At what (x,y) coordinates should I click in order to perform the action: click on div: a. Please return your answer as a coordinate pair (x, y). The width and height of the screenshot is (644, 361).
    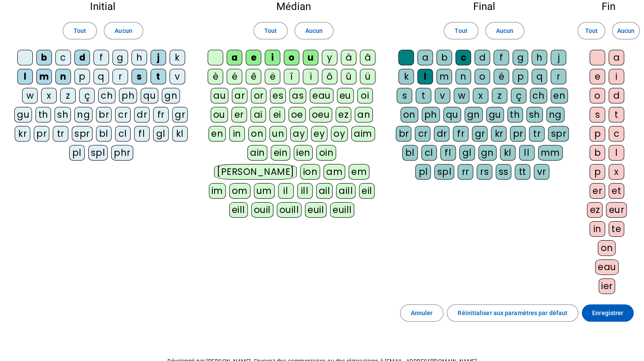
    Looking at the image, I should click on (425, 58).